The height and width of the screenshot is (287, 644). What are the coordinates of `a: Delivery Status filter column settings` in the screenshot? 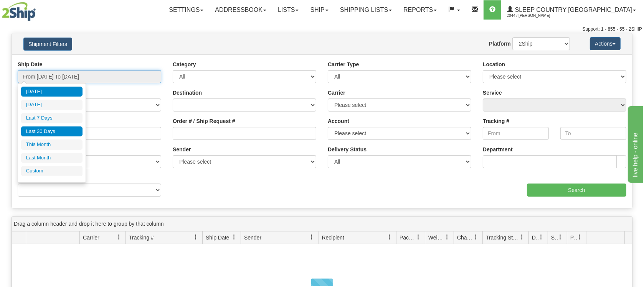 It's located at (541, 237).